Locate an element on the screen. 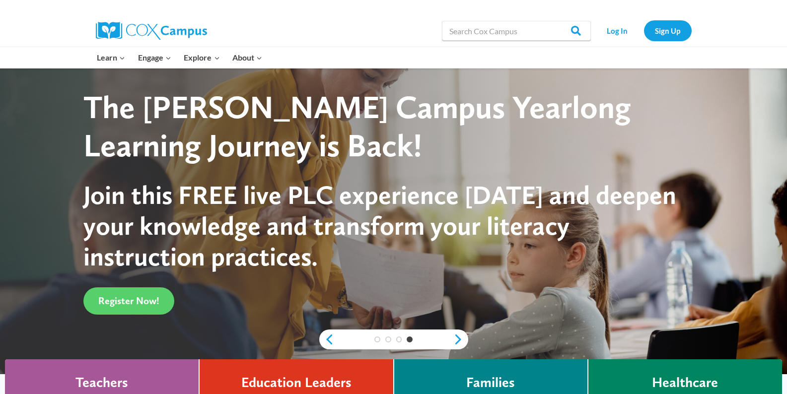  a: 2 is located at coordinates (388, 339).